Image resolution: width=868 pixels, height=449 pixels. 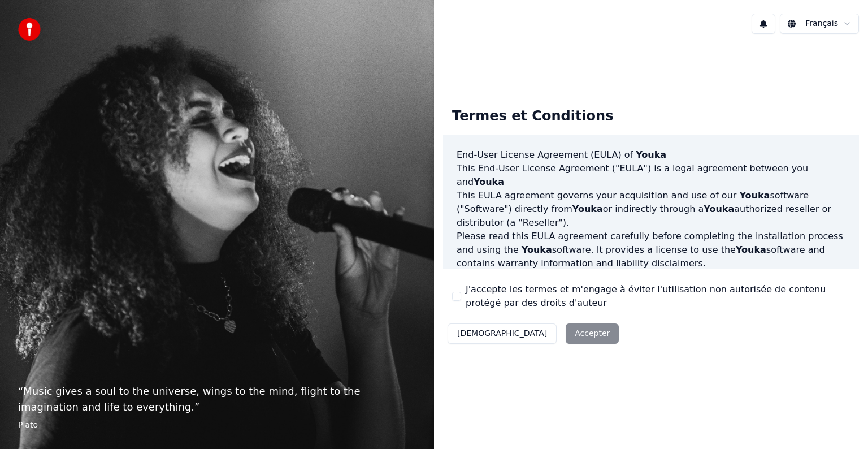 I want to click on footer: Plato, so click(x=217, y=425).